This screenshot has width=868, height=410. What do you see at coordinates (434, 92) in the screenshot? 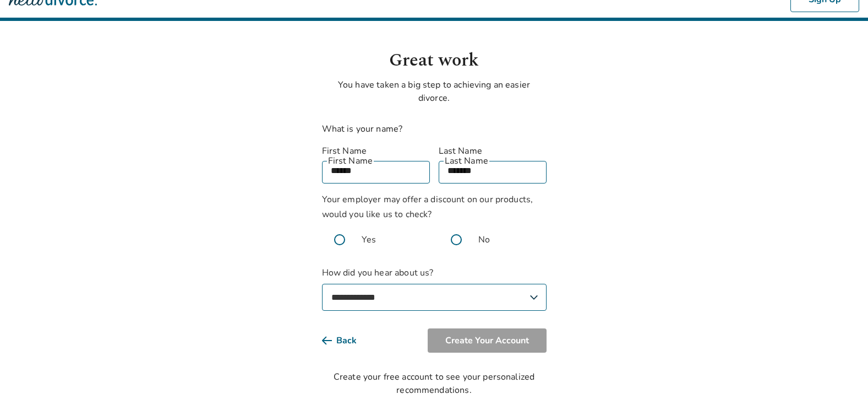
I see `p: You have taken a big step to achieving an easier divorce.` at bounding box center [434, 92].